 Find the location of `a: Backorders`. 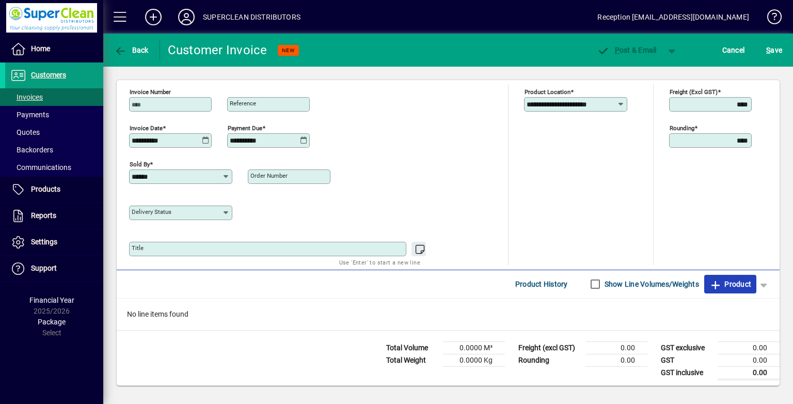

a: Backorders is located at coordinates (54, 150).